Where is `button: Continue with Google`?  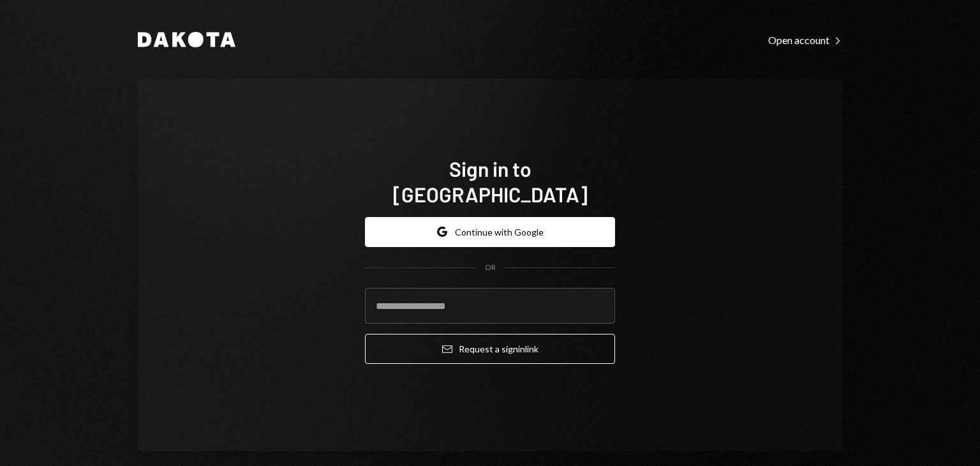
button: Continue with Google is located at coordinates (490, 232).